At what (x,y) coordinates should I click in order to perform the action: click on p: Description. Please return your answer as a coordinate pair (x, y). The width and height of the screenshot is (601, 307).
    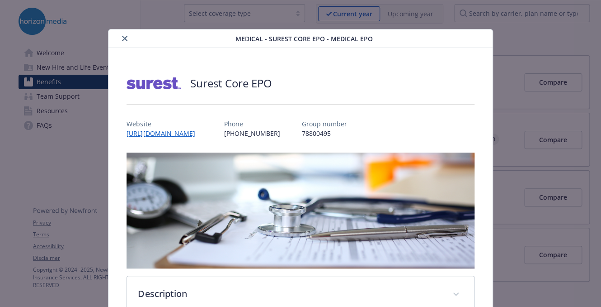
    Looking at the image, I should click on (289, 293).